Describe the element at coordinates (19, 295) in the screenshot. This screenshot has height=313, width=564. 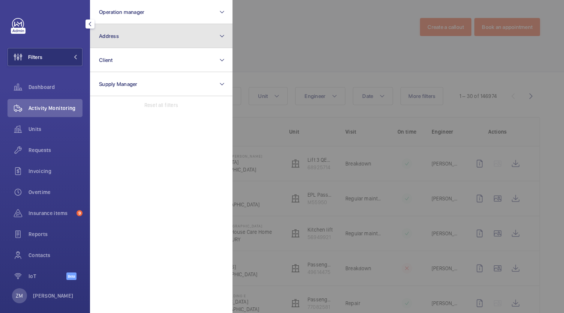
I see `p: ZM` at that location.